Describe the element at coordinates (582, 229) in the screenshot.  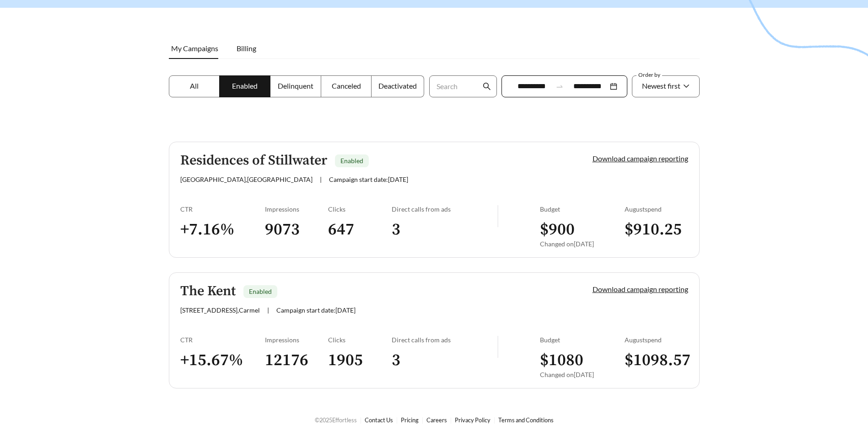
I see `h3: $ 900` at that location.